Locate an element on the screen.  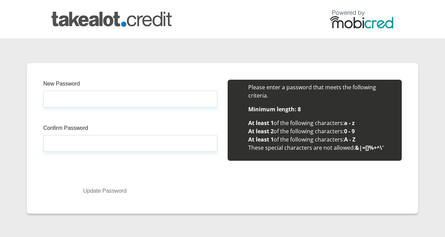
label: New Password is located at coordinates (130, 85).